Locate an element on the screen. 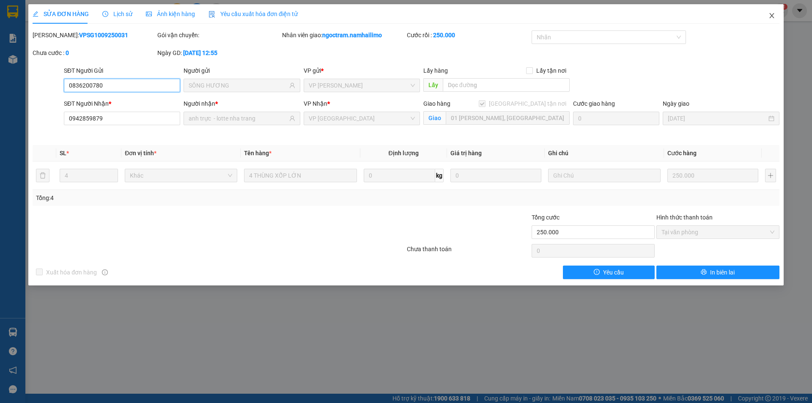  span: edit is located at coordinates (36, 14).